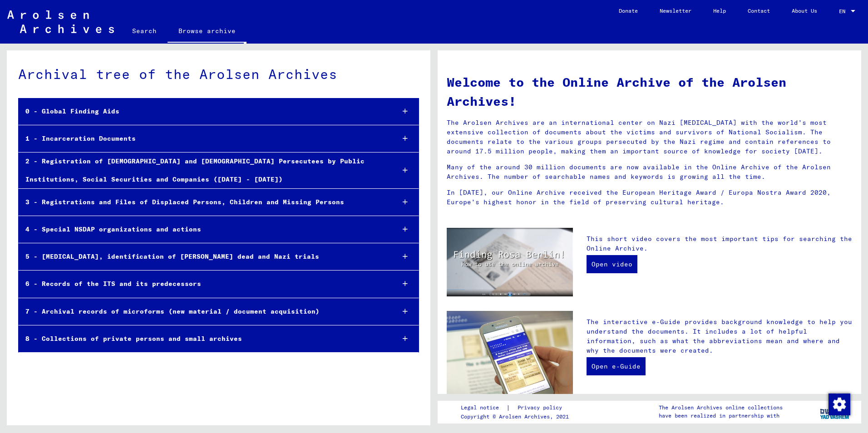 This screenshot has height=433, width=868. Describe the element at coordinates (510, 353) in the screenshot. I see `img: eguide.jpg` at that location.